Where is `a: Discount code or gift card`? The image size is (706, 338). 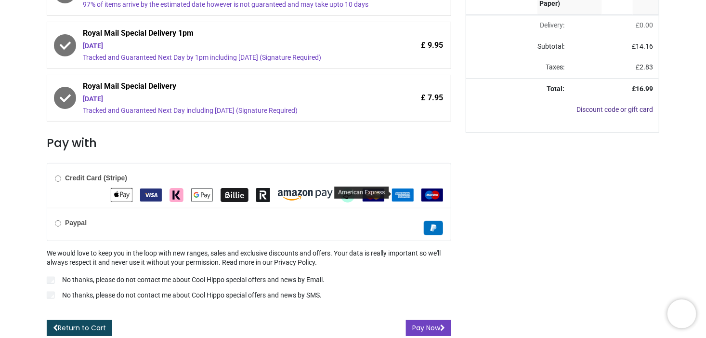 a: Discount code or gift card is located at coordinates (615, 109).